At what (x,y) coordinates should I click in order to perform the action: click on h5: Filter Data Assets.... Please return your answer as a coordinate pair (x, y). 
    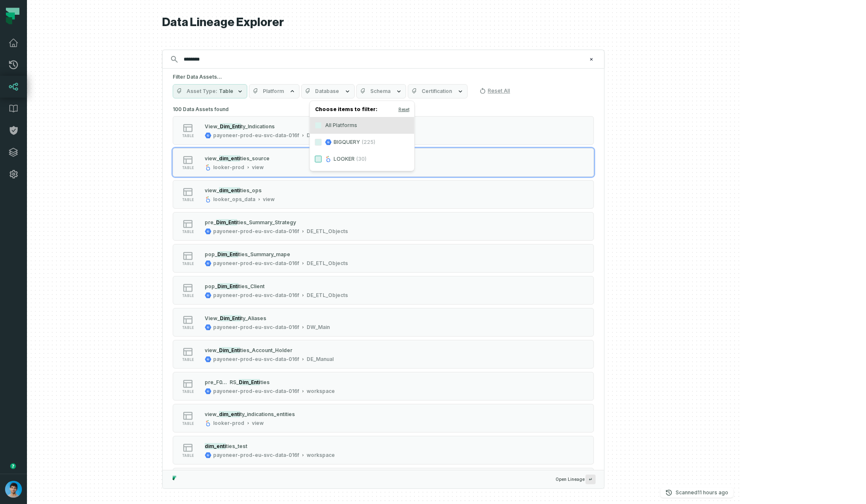
    Looking at the image, I should click on (384, 77).